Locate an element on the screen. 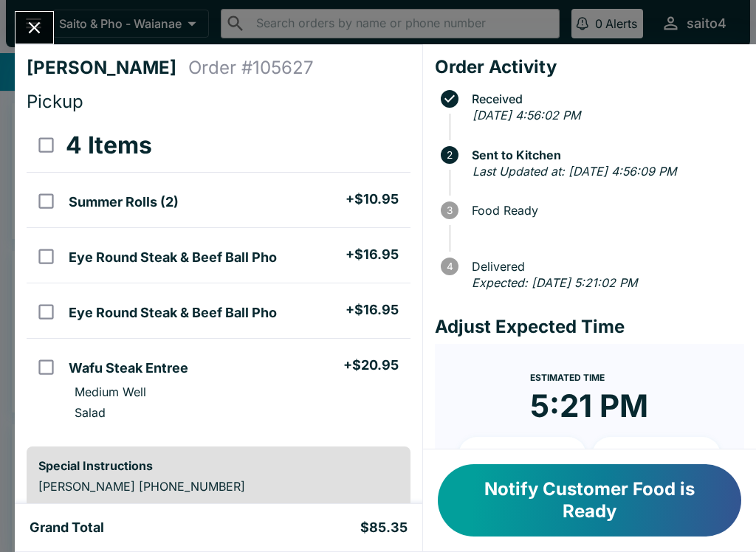 The height and width of the screenshot is (552, 756). h4: Order # 105627 is located at coordinates (251, 68).